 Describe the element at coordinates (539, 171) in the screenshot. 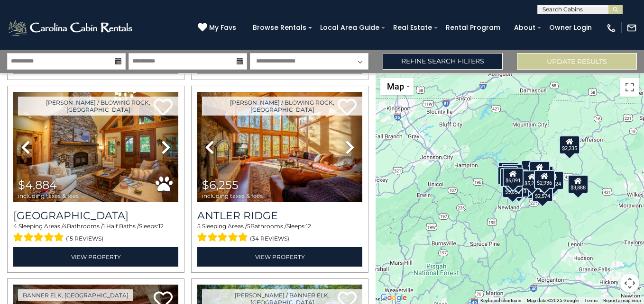

I see `div: $5,410` at that location.